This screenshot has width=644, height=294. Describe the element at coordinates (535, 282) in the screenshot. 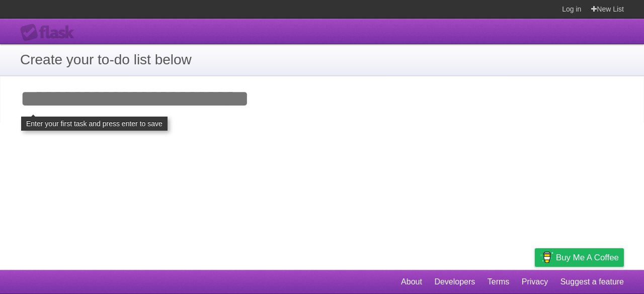

I see `a: Privacy` at that location.